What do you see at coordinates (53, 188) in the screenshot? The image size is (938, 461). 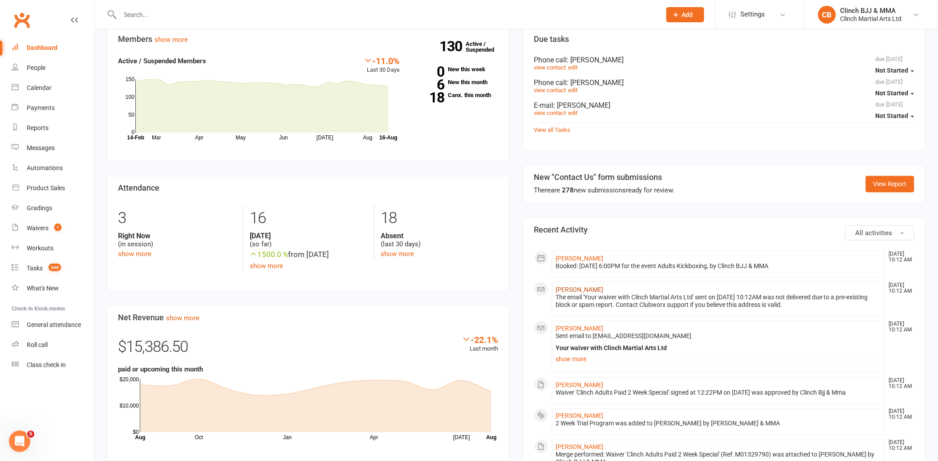 I see `a: Product Sales` at bounding box center [53, 188].